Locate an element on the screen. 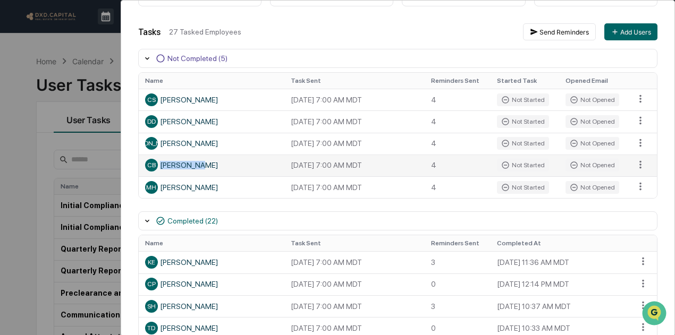 Image resolution: width=675 pixels, height=335 pixels. a: 🔎Data Lookup is located at coordinates (39, 159).